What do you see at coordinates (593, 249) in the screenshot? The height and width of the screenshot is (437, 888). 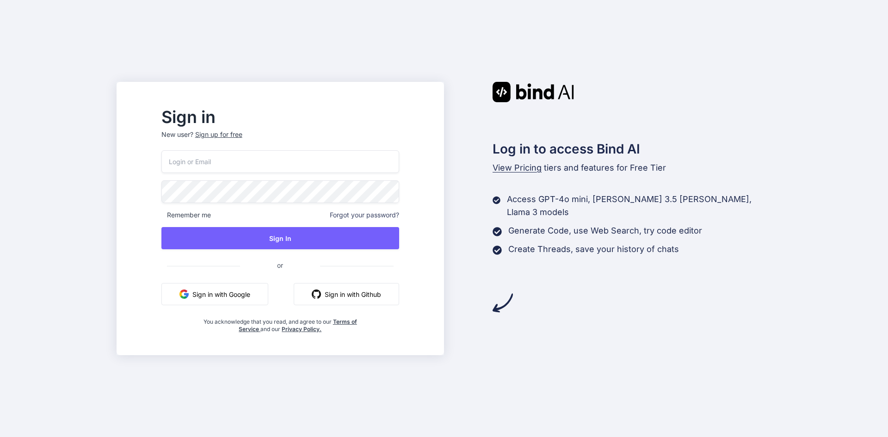 I see `p: Create Threads, save your history of chats` at bounding box center [593, 249].